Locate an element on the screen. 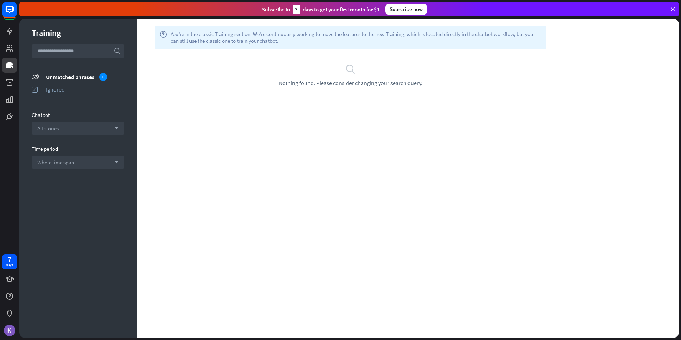 This screenshot has width=681, height=340. div: Time period is located at coordinates (78, 148).